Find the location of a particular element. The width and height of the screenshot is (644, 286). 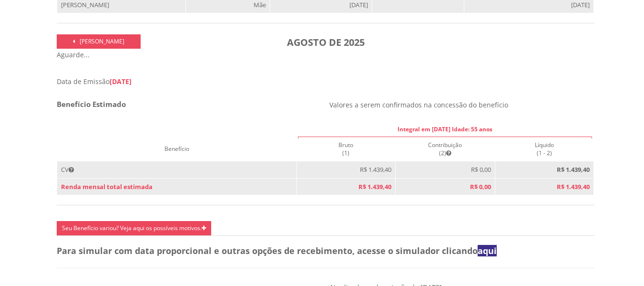

h3: AGOSTO DE 2025 is located at coordinates (326, 42).